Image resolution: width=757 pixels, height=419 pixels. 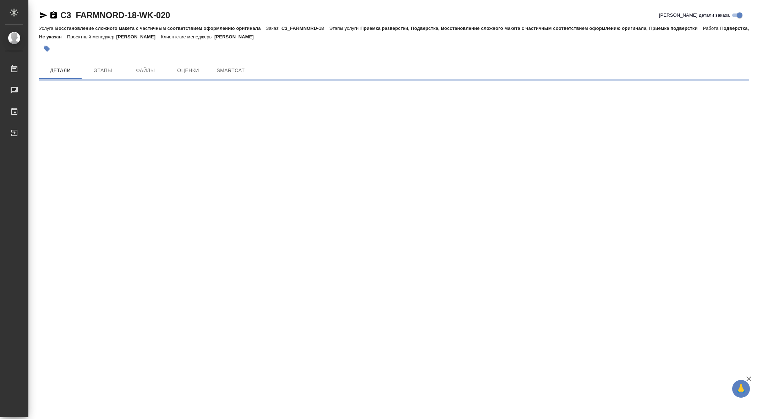 I want to click on p: Восстановление сложного макета с частичным соответствием оформлению оригинала, so click(x=160, y=28).